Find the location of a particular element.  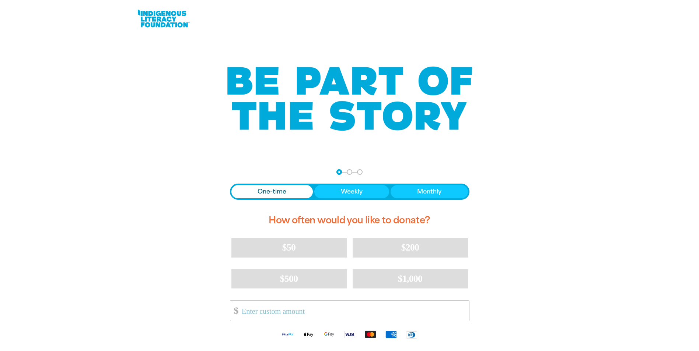

span: $500 is located at coordinates (289, 279).